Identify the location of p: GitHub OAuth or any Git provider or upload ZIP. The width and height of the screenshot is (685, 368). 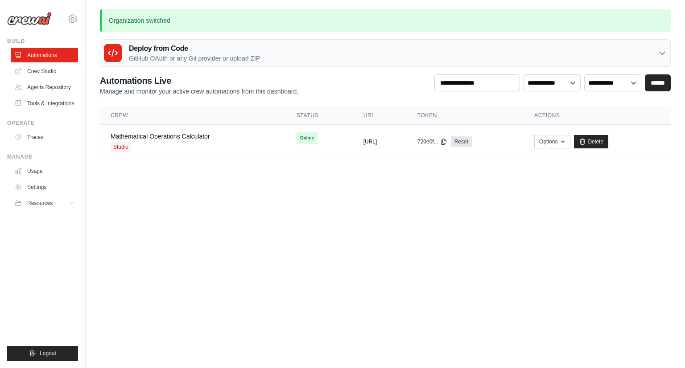
(194, 58).